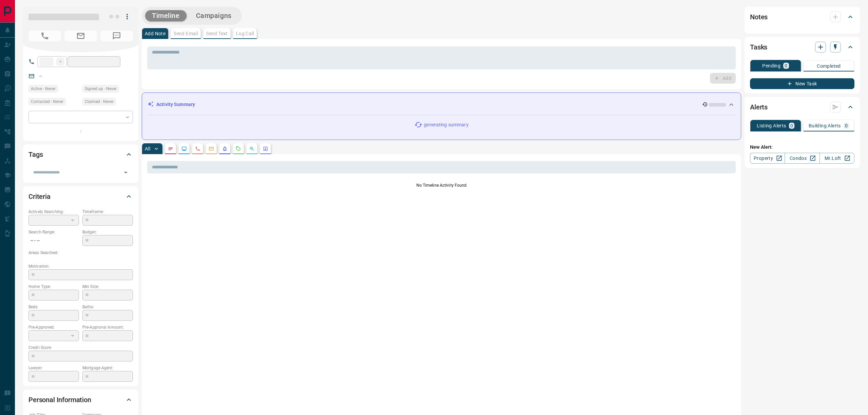 This screenshot has width=868, height=415. What do you see at coordinates (176, 104) in the screenshot?
I see `p: Activity Summary` at bounding box center [176, 104].